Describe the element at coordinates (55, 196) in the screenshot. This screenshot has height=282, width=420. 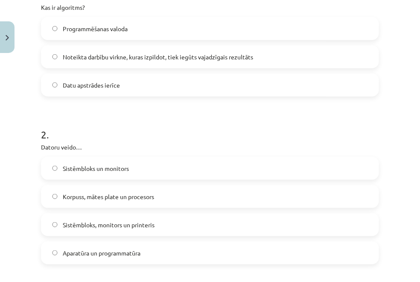
I see `input: Korpuss, mātes plate un procesors` at that location.